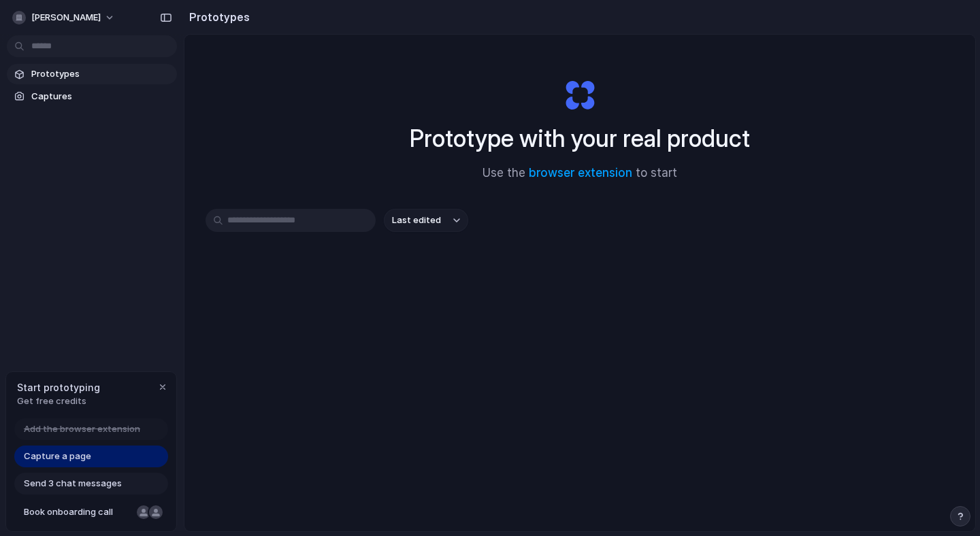 The height and width of the screenshot is (536, 980). What do you see at coordinates (143, 512) in the screenshot?
I see `div: Nicole Kubica` at bounding box center [143, 512].